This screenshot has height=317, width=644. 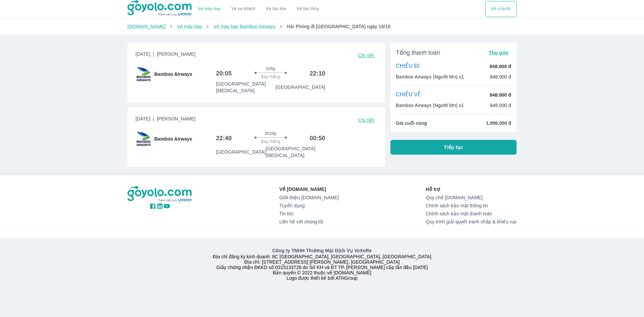 What do you see at coordinates (317, 74) in the screenshot?
I see `h6: 22:10` at bounding box center [317, 74].